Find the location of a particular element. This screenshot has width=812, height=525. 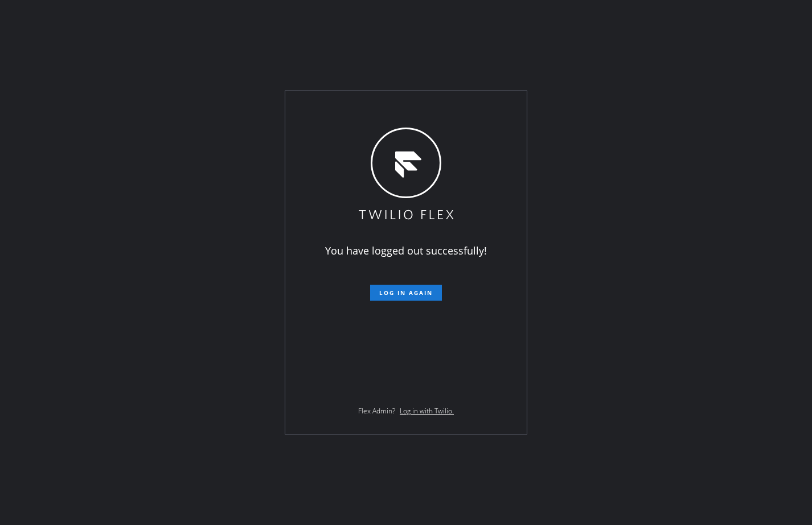

a: Log in with Twilio. is located at coordinates (426, 410).